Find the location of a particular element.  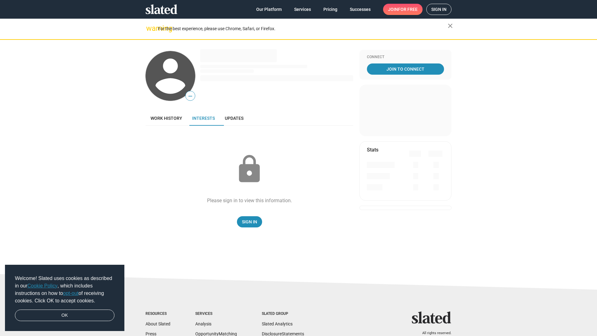

mat-icon: warning is located at coordinates (150, 28).